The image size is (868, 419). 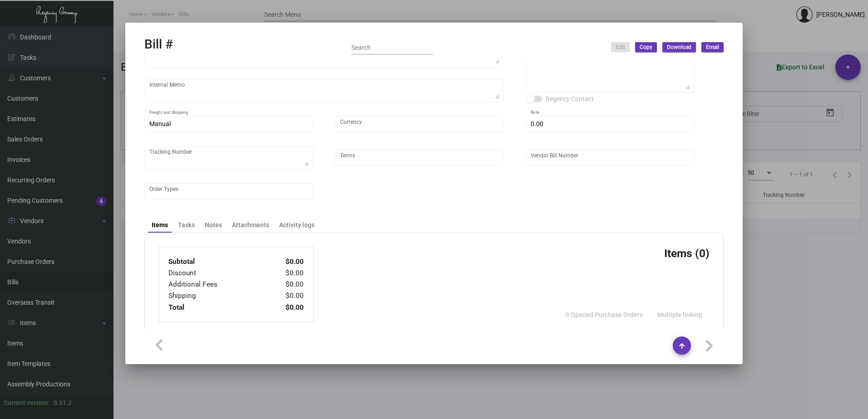 I want to click on div: Tasks, so click(x=186, y=225).